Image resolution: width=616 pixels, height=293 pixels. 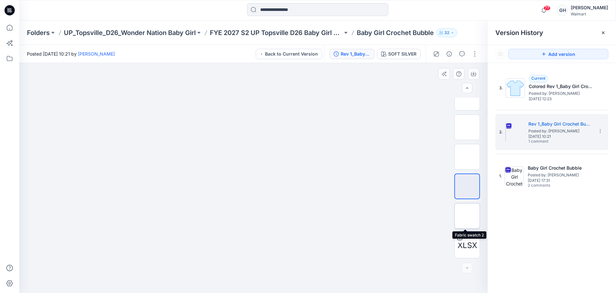 What do you see at coordinates (276, 33) in the screenshot?
I see `p: FYE 2027 S2 UP Topsville D26 Baby Girl Wonder Nation` at bounding box center [276, 33].